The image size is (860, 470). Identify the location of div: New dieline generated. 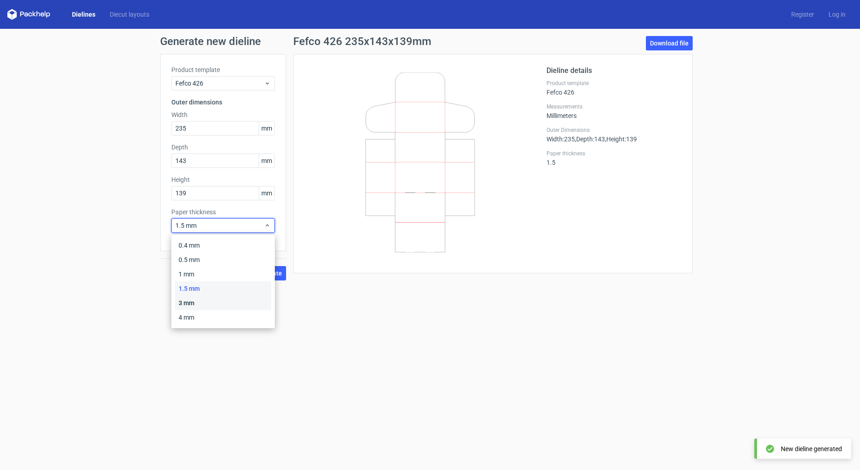
(812, 449).